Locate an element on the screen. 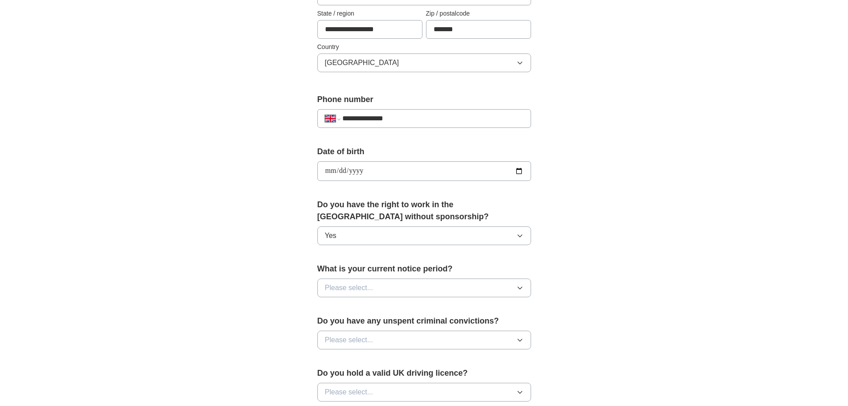 The width and height of the screenshot is (848, 406). span: Yes is located at coordinates (331, 236).